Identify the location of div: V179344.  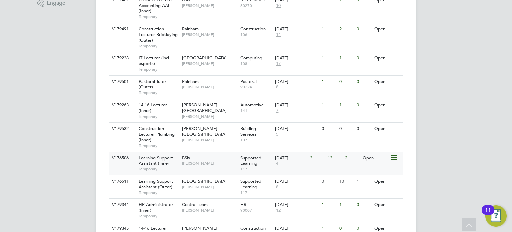
(122, 204).